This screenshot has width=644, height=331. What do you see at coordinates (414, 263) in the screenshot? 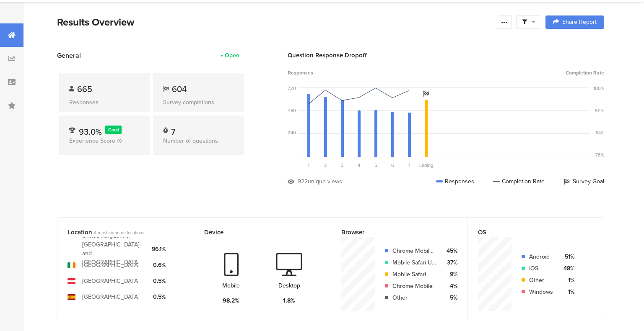
I see `div: Mobile Safari UI/WKWebView` at bounding box center [414, 263].